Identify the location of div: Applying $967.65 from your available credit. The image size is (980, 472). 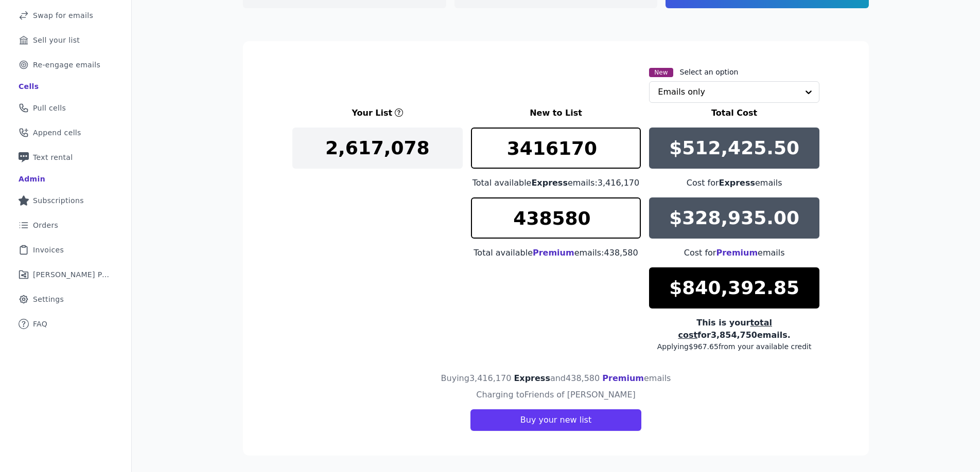
(734, 347).